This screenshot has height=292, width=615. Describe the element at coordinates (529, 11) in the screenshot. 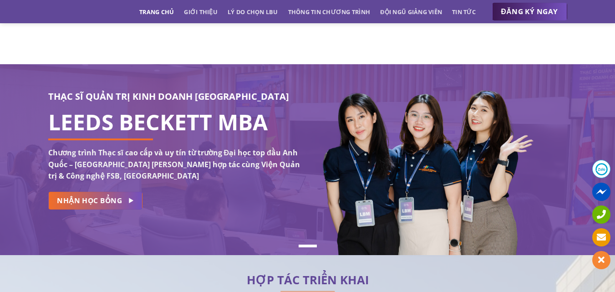

I see `span: ĐĂNG KÝ NGAY` at that location.